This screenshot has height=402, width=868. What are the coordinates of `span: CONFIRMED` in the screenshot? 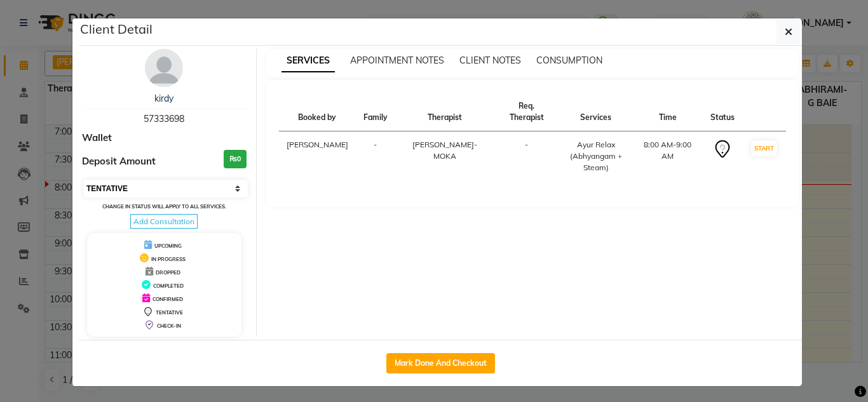 It's located at (168, 299).